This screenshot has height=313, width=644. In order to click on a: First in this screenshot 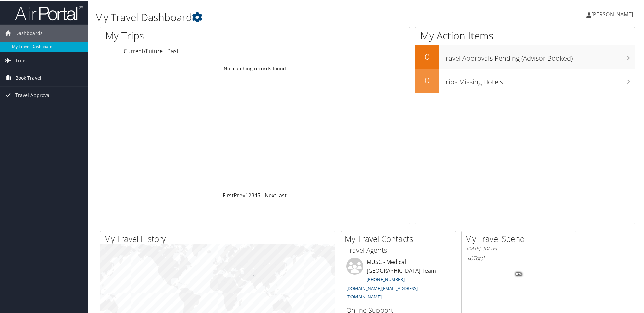, I will do `click(228, 195)`.